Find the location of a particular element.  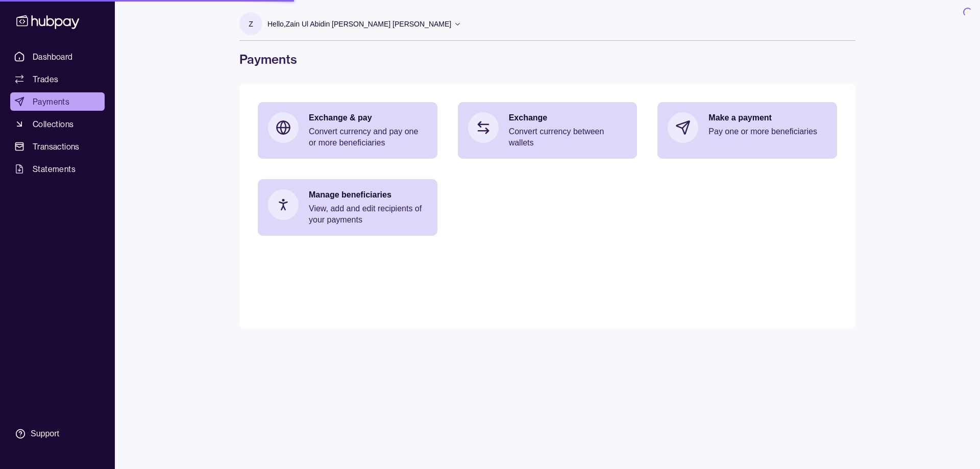

p: Make a payment is located at coordinates (767, 118).